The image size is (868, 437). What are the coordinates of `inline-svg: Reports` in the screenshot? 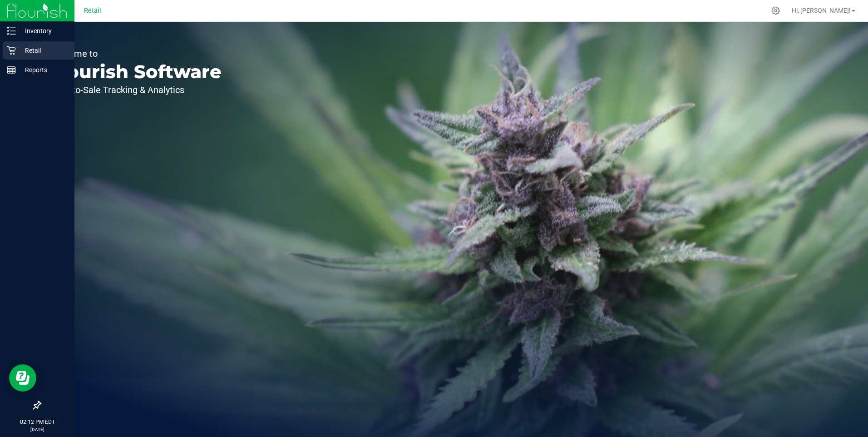 It's located at (11, 70).